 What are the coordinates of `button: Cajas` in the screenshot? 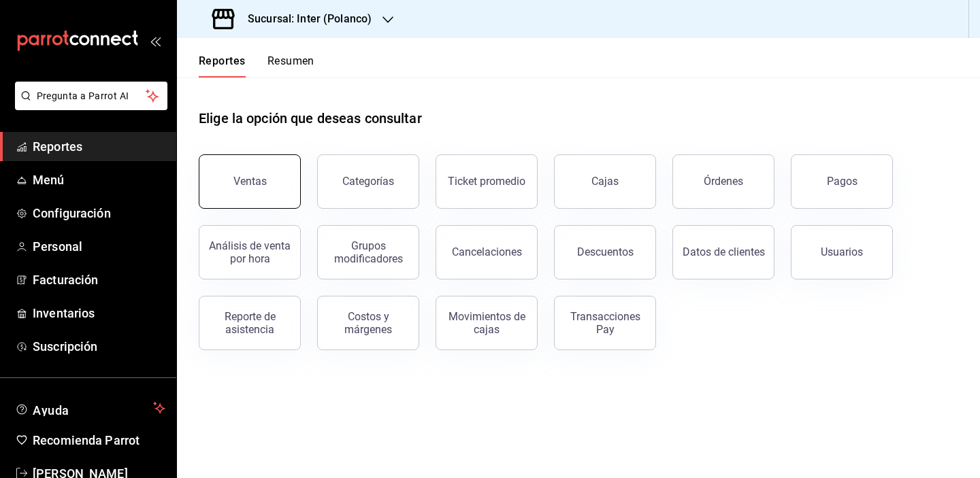 It's located at (605, 182).